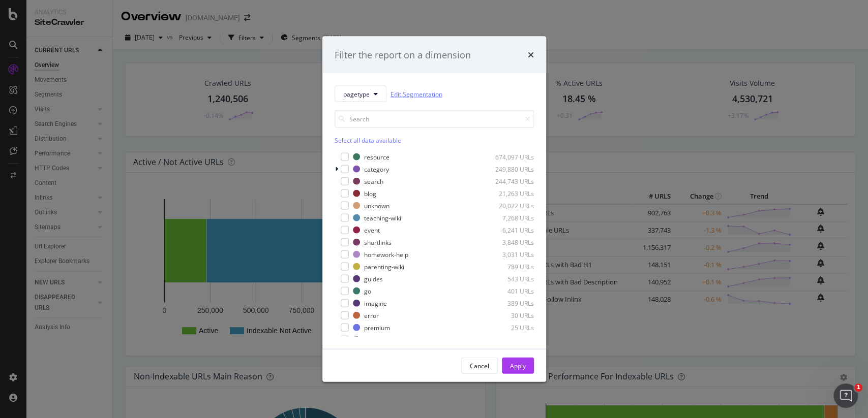 The height and width of the screenshot is (418, 868). I want to click on div: homework-help, so click(386, 254).